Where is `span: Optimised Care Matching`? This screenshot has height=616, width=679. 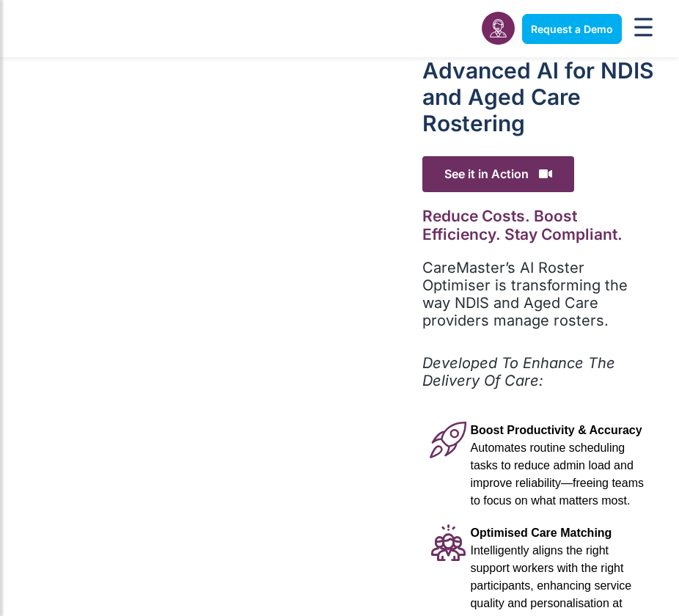 span: Optimised Care Matching is located at coordinates (541, 532).